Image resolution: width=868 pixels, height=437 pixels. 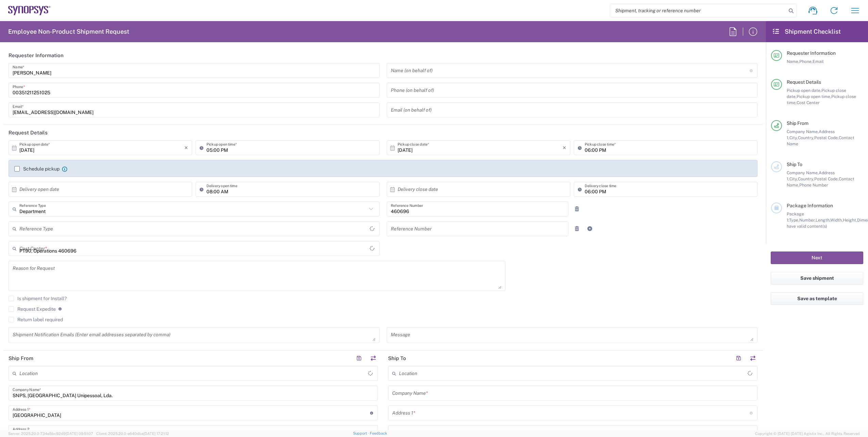 I want to click on span: Height,, so click(x=850, y=220).